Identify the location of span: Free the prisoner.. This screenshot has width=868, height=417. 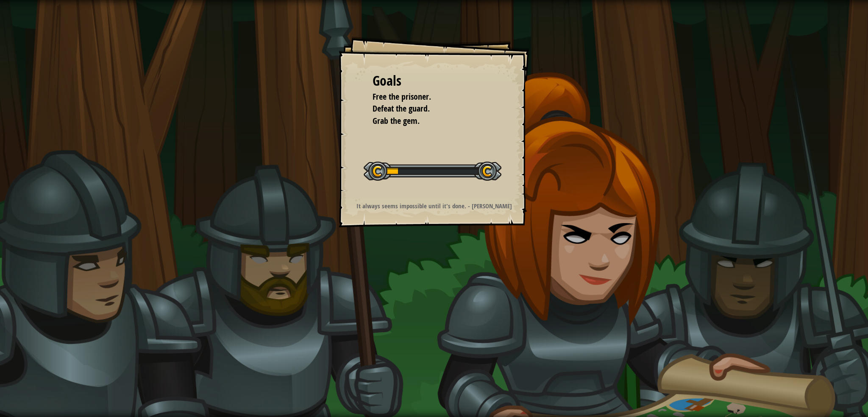
(402, 96).